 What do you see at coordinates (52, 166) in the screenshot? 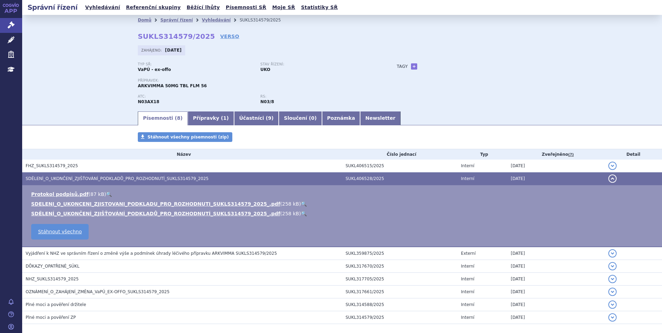
I see `span: FHZ_SUKLS314579_2025` at bounding box center [52, 166].